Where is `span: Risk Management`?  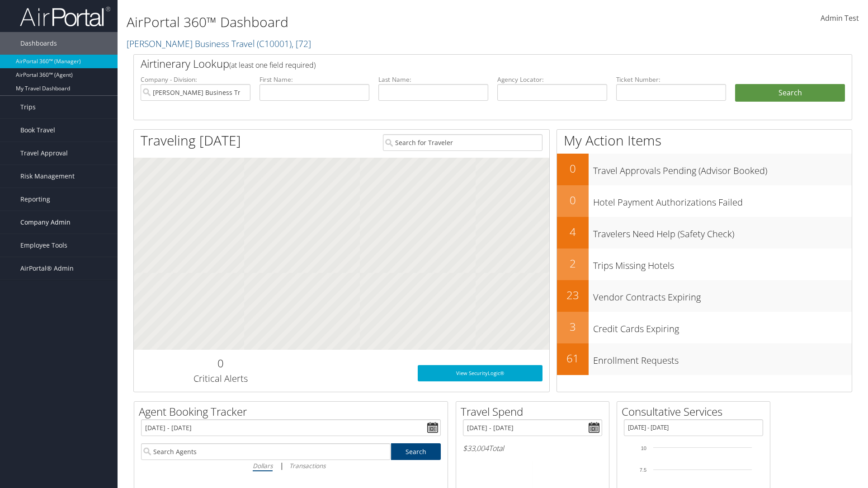
span: Risk Management is located at coordinates (47, 176).